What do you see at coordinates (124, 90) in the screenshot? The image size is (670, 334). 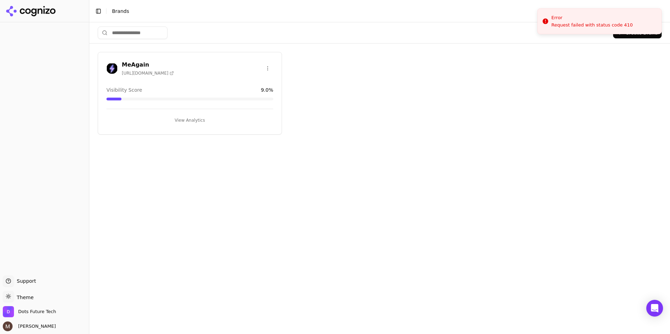 I see `span: Visibility Score` at bounding box center [124, 90].